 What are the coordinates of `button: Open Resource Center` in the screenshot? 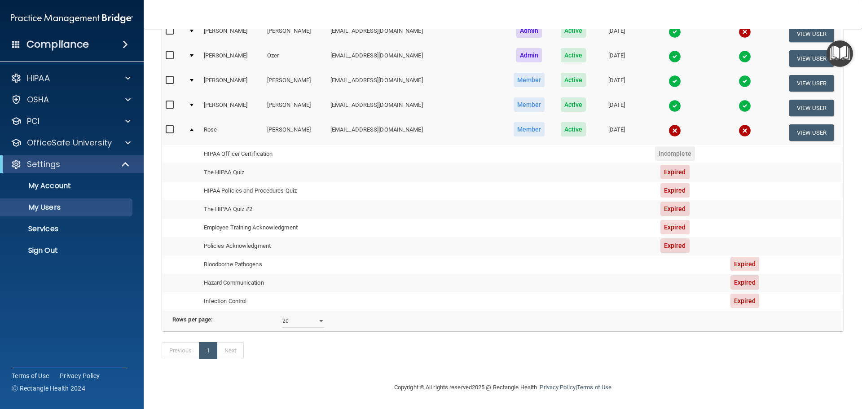 It's located at (840, 53).